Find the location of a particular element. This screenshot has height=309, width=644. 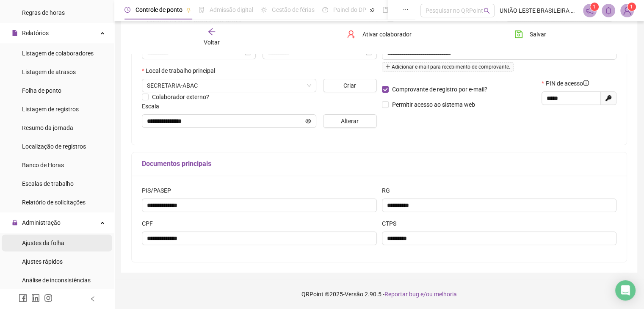

span: Colaborador externo? is located at coordinates (180, 97).